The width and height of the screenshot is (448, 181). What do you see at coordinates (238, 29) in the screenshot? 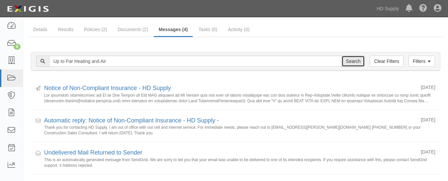
I see `a: Activity (0)` at bounding box center [238, 29].